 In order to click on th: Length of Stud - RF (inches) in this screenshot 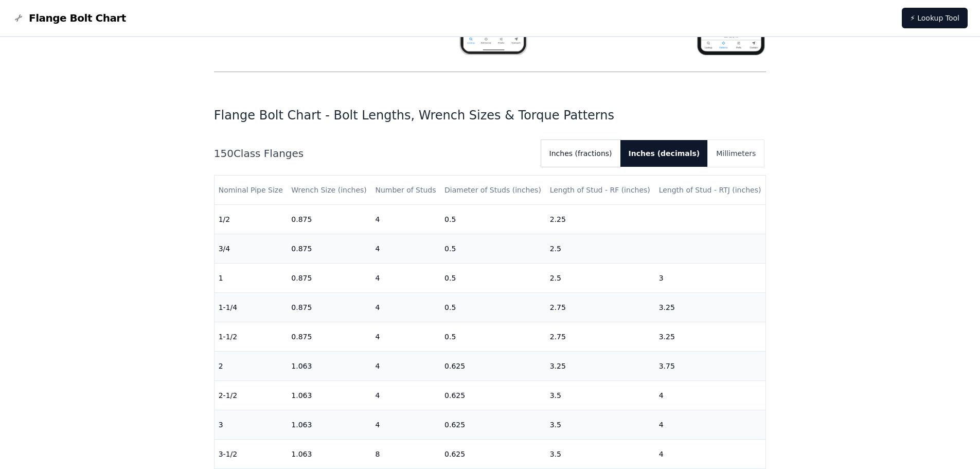, I will do `click(600, 190)`.